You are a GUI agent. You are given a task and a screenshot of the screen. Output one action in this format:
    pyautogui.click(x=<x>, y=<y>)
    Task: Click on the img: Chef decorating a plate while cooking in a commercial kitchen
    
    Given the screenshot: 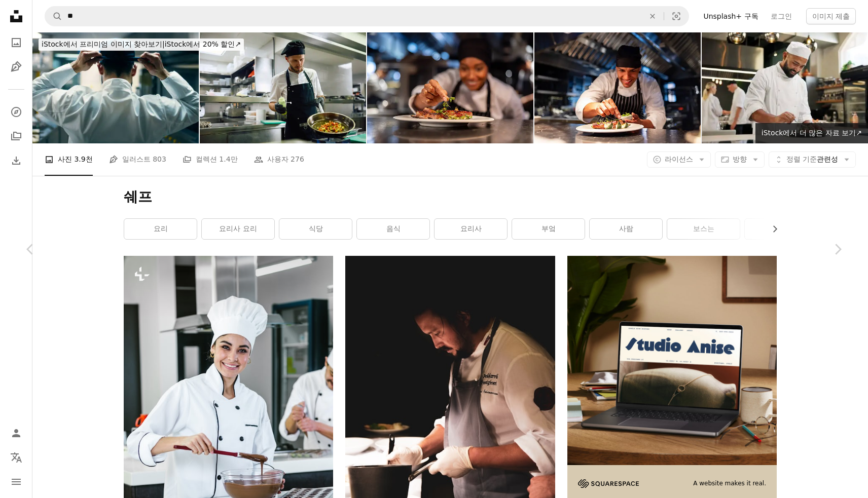 What is the action you would take?
    pyautogui.click(x=617, y=88)
    